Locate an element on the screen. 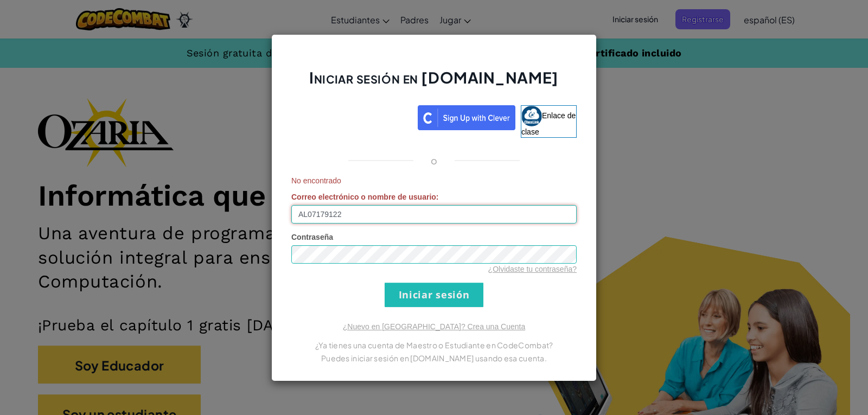  font: No encontrado is located at coordinates (316, 181).